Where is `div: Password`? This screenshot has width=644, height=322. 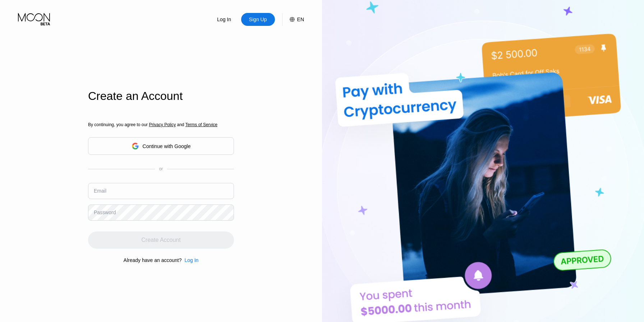
div: Password is located at coordinates (105, 212).